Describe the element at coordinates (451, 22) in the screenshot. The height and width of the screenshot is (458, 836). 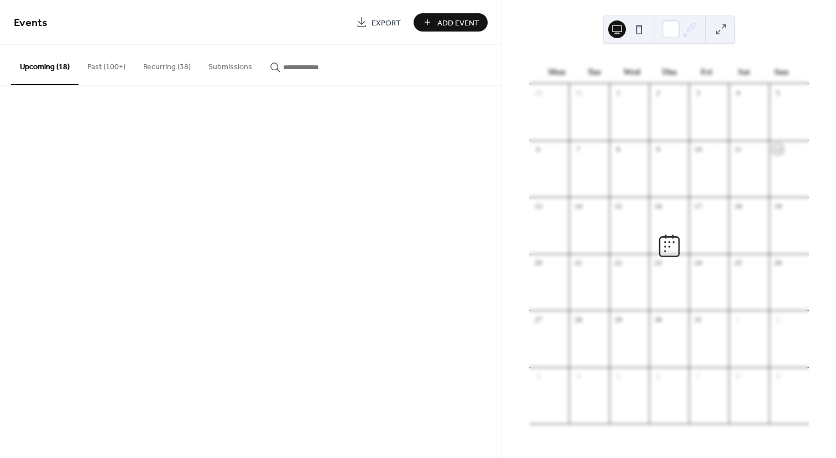
I see `a: Add Event` at that location.